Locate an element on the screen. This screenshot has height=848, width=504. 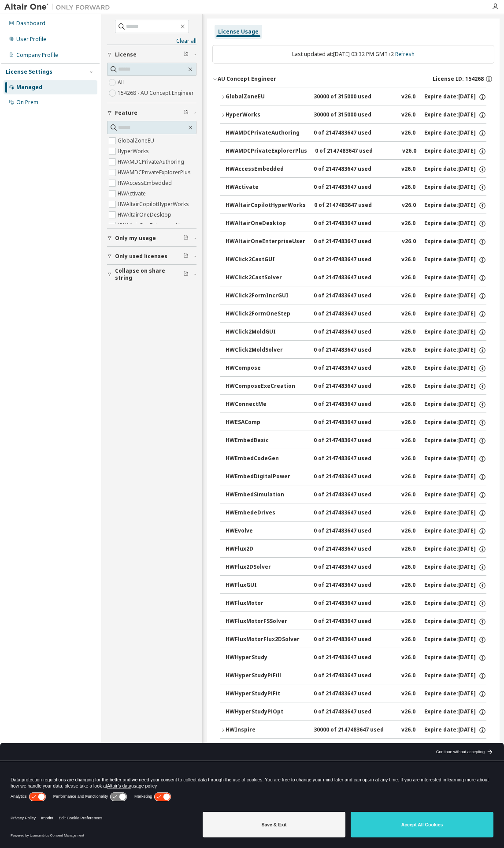
label: HWAltairOneDesktop is located at coordinates (146, 215).